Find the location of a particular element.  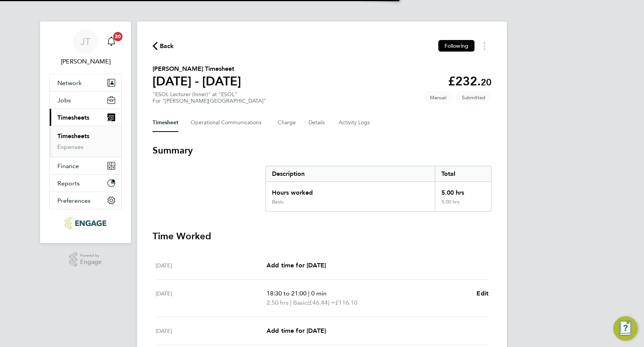

span: Network is located at coordinates (69, 83).